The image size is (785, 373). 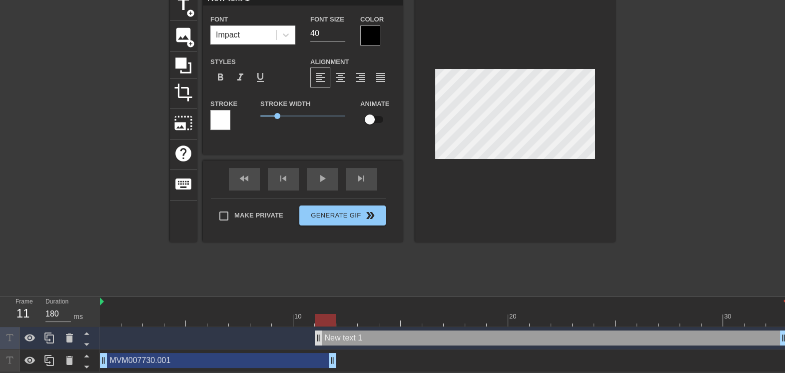 What do you see at coordinates (224, 104) in the screenshot?
I see `label: Stroke` at bounding box center [224, 104].